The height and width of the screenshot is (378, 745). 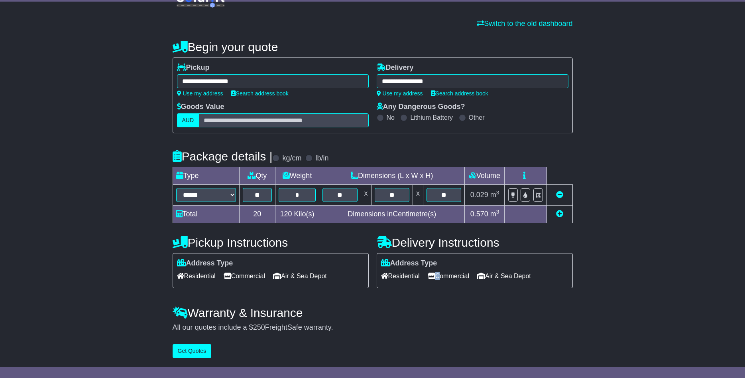 What do you see at coordinates (322, 158) in the screenshot?
I see `label: lb/in` at bounding box center [322, 158].